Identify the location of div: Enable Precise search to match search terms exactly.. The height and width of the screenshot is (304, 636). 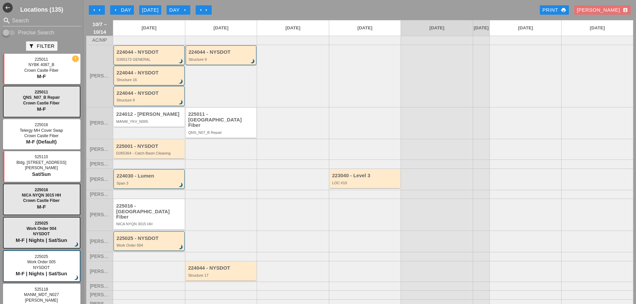
(42, 33).